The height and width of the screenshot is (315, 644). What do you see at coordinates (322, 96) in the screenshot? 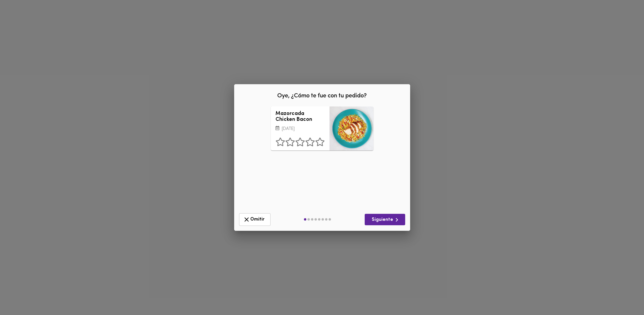
I see `span: Oye, ¿Cómo te fue con tu pedido?` at bounding box center [322, 96].